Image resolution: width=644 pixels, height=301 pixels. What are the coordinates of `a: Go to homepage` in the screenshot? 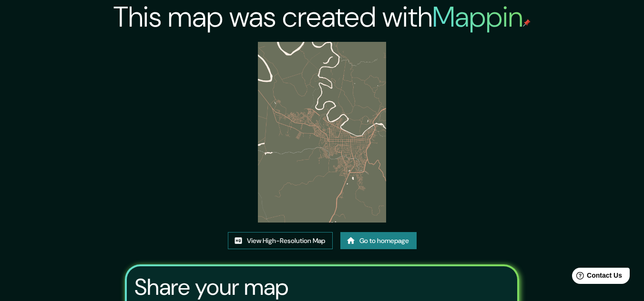 It's located at (378, 241).